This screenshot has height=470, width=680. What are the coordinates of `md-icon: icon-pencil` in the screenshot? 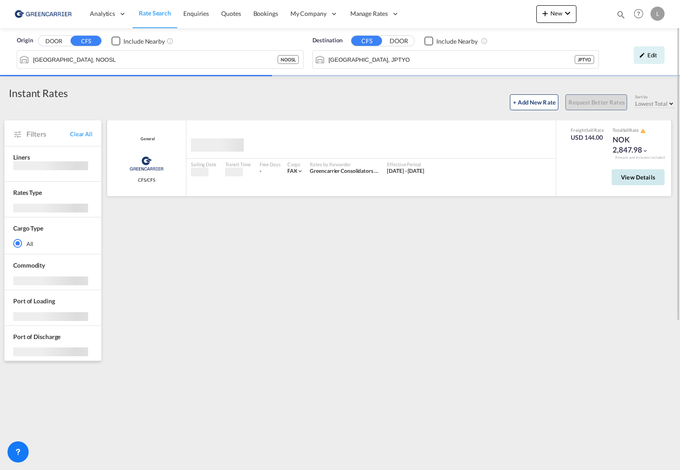 It's located at (642, 55).